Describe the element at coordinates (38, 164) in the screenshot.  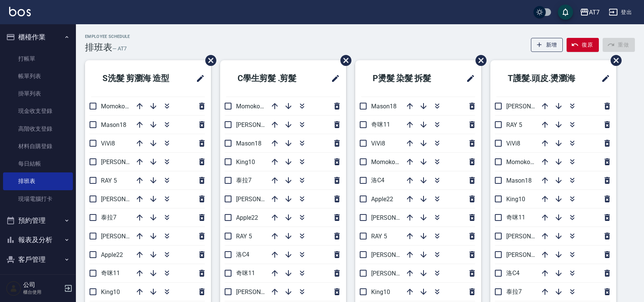
I see `a: 每日結帳` at that location.